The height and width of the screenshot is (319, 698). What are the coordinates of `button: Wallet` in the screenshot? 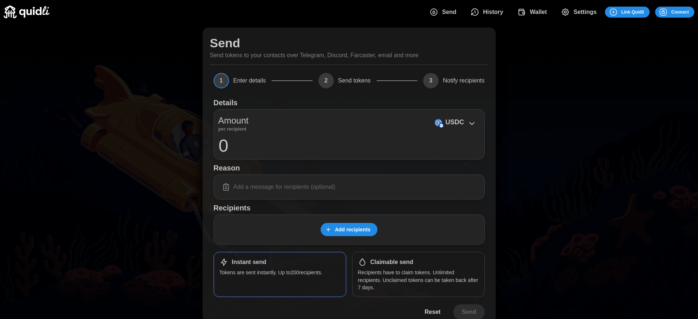 It's located at (533, 12).